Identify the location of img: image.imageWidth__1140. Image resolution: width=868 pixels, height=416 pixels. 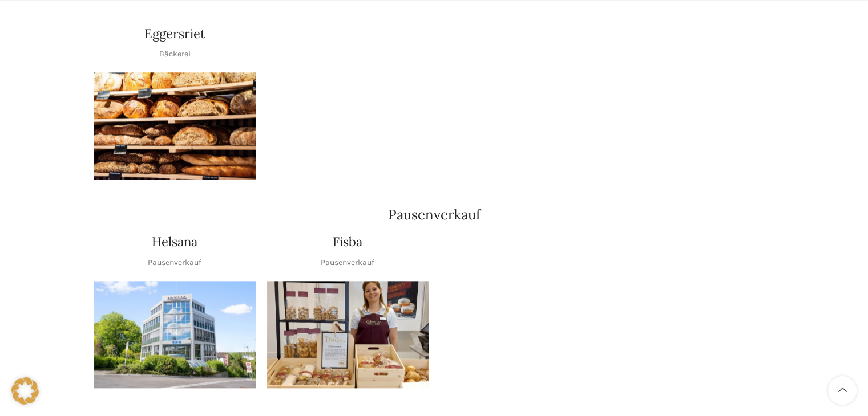
(174, 335).